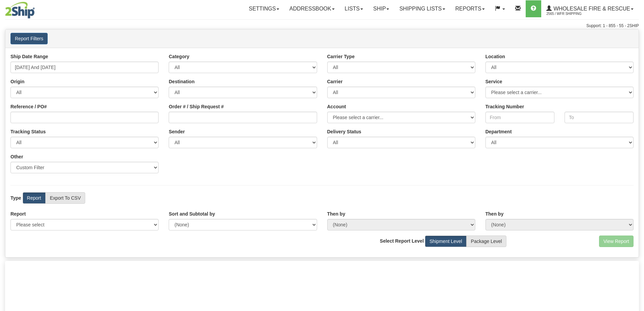 This screenshot has width=644, height=311. Describe the element at coordinates (498, 132) in the screenshot. I see `label: Department` at that location.